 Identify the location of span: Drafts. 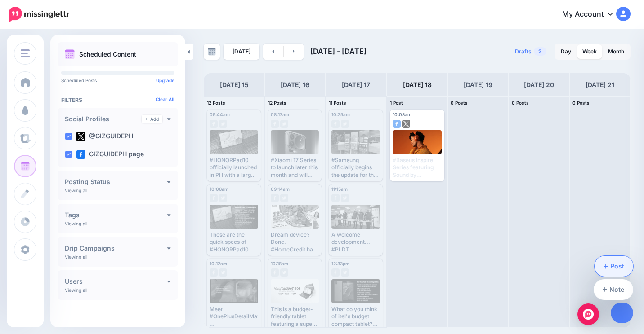
(523, 52).